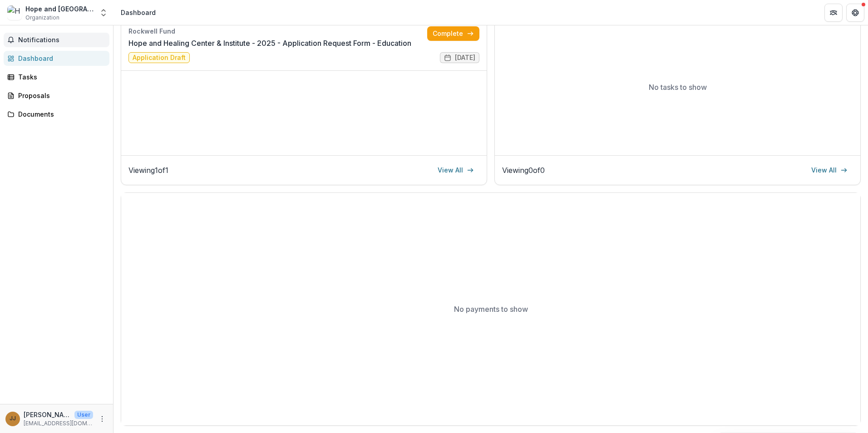 The width and height of the screenshot is (868, 433). What do you see at coordinates (15, 13) in the screenshot?
I see `img: Hope and Healing Center & Institute` at bounding box center [15, 13].